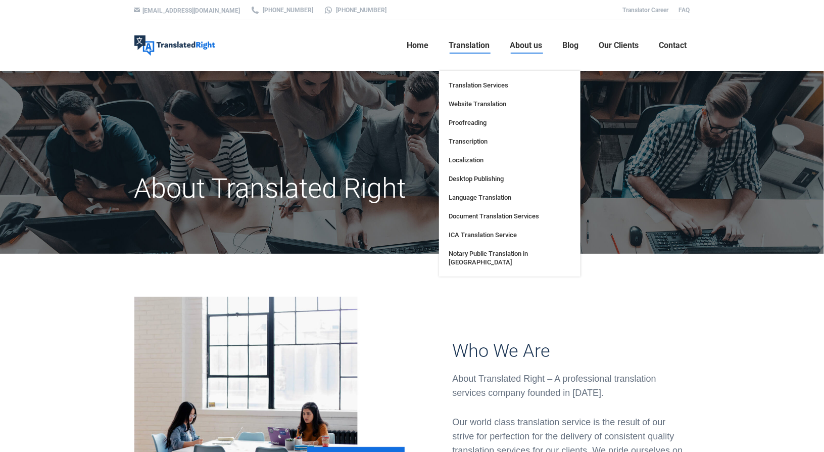 The width and height of the screenshot is (824, 452). I want to click on a: Localization, so click(510, 160).